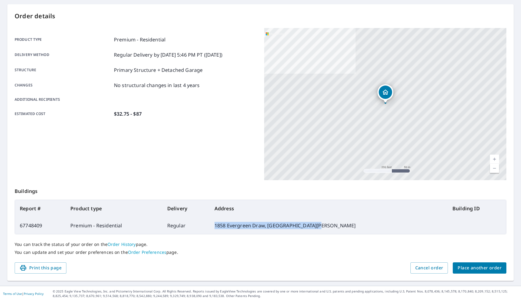 The height and width of the screenshot is (301, 521). What do you see at coordinates (40, 209) in the screenshot?
I see `th: Report #` at bounding box center [40, 209].